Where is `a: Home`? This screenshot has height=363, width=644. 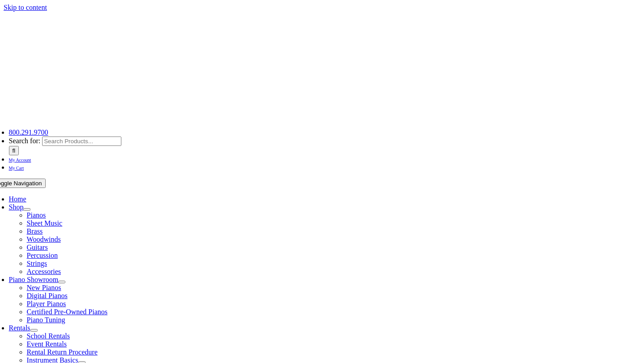 a: Home is located at coordinates (17, 199).